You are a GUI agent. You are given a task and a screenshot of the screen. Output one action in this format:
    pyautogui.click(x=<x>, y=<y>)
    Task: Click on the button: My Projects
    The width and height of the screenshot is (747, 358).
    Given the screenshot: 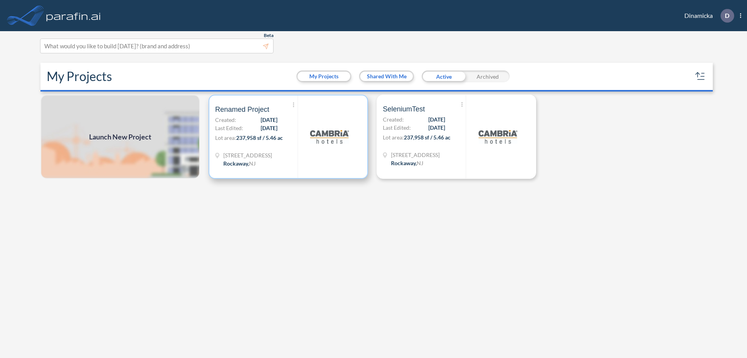 What is the action you would take?
    pyautogui.click(x=324, y=76)
    